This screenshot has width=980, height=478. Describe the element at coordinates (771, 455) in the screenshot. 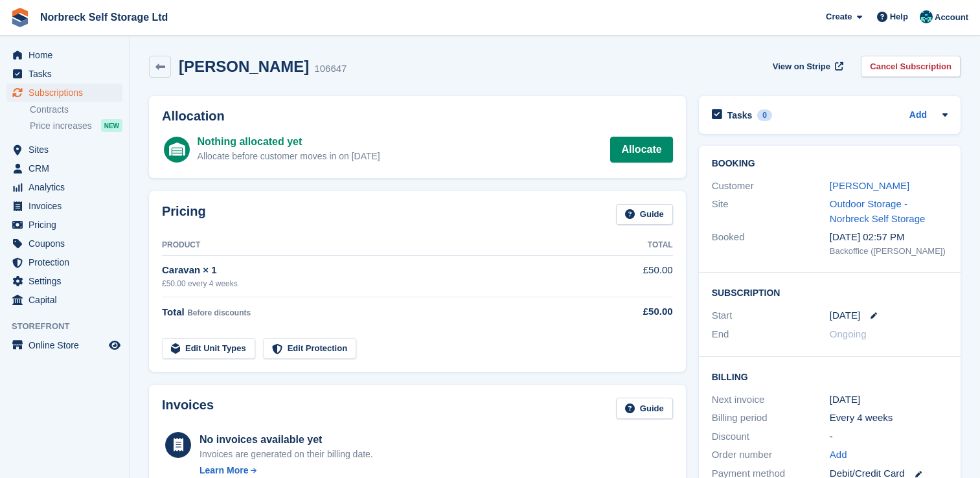

I see `div: Order number` at that location.